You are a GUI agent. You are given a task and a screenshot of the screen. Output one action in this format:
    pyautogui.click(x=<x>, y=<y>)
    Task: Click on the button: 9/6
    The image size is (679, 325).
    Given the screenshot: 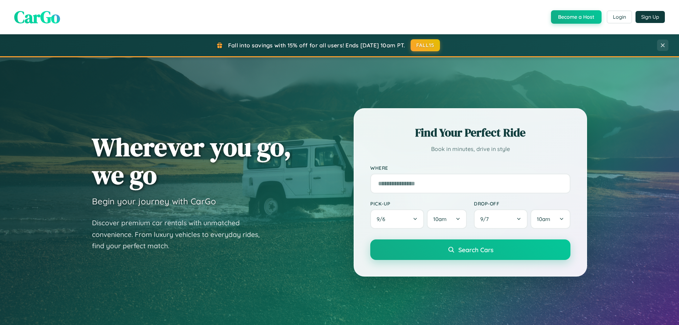 What is the action you would take?
    pyautogui.click(x=397, y=219)
    